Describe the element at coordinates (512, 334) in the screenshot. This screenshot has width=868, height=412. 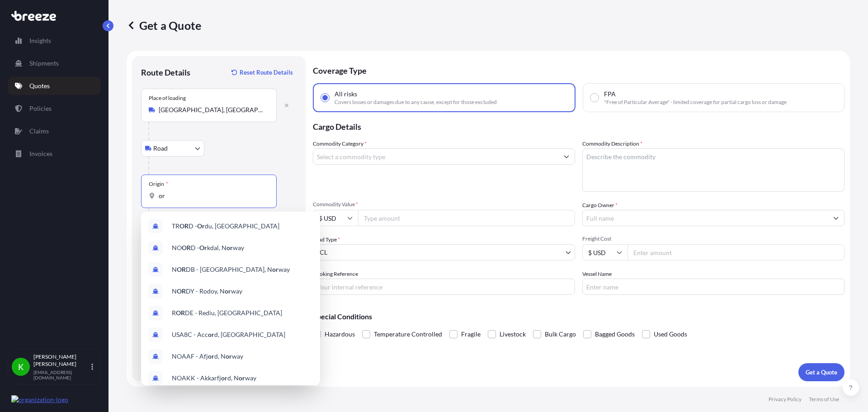
I see `span: Livestock` at that location.